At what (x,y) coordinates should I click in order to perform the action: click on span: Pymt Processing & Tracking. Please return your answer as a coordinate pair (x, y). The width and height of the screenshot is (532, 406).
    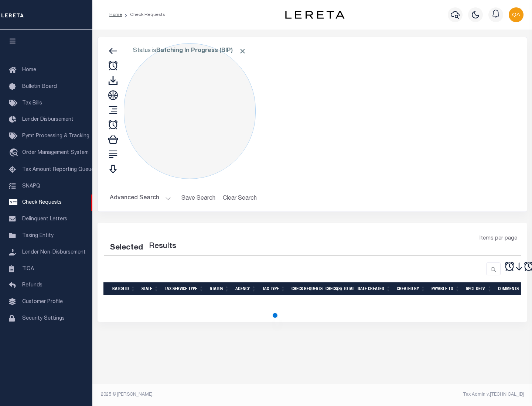
    Looking at the image, I should click on (56, 136).